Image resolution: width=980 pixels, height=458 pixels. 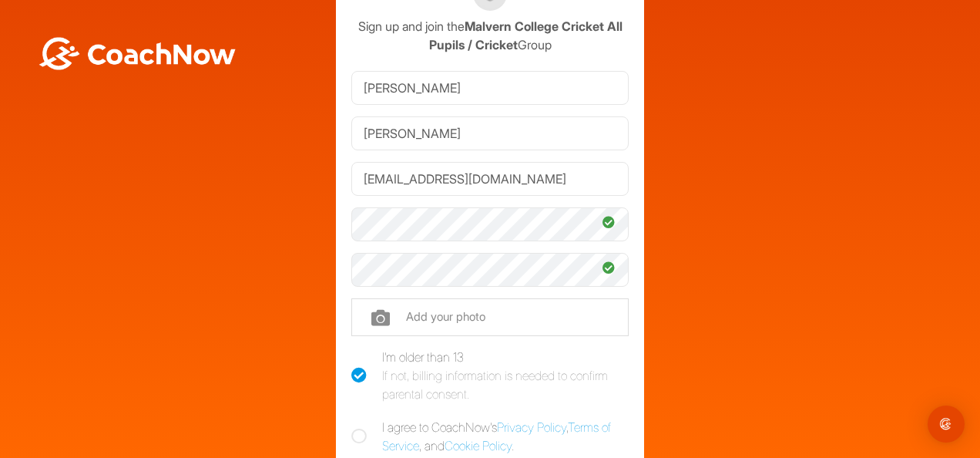 I want to click on div: I'm older than 13, so click(x=505, y=375).